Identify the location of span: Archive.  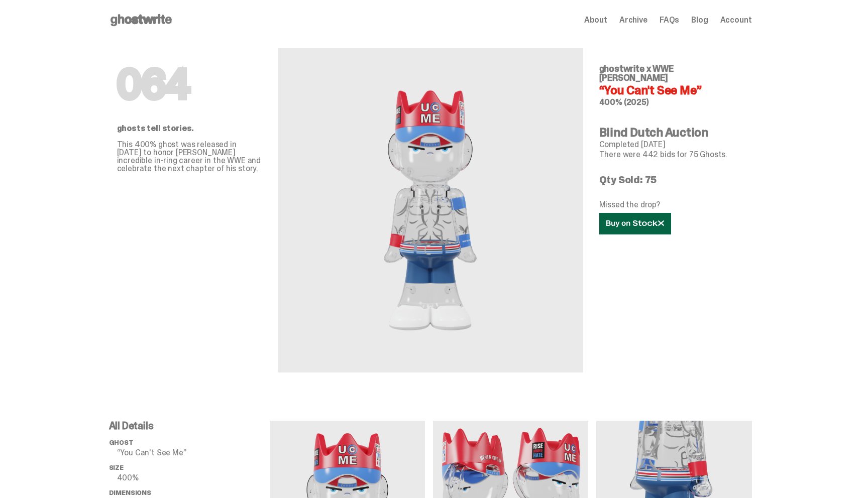
(633, 20).